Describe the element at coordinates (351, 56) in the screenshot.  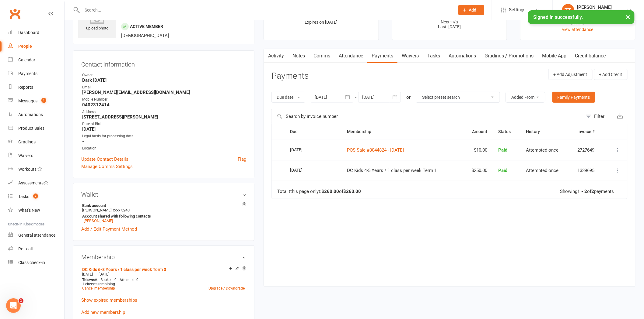
I see `a: Attendance` at that location.